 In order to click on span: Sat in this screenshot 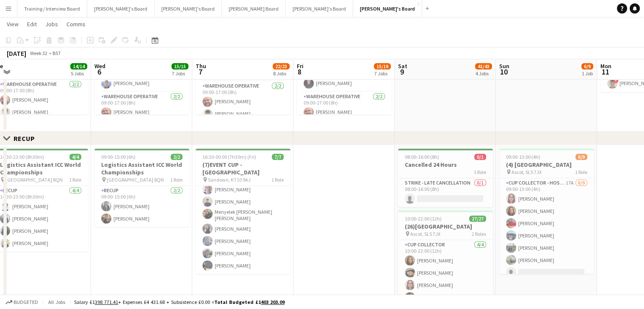, I will do `click(403, 66)`.